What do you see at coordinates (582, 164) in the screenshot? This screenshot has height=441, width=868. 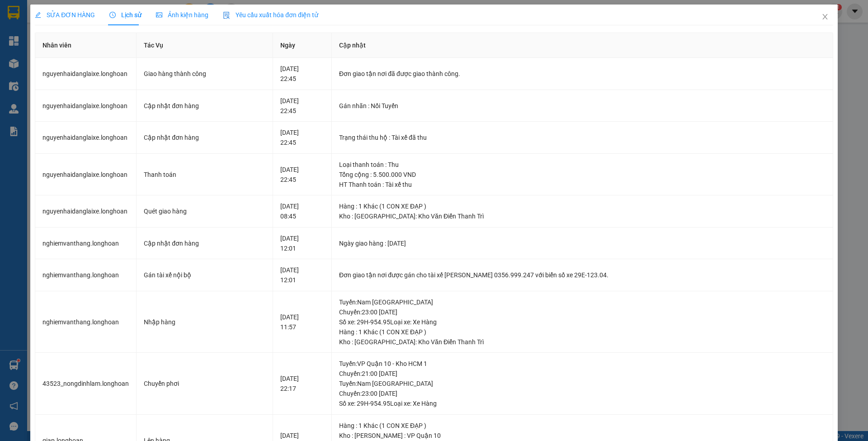 I see `div: Loại thanh toán : Thu` at bounding box center [582, 164].